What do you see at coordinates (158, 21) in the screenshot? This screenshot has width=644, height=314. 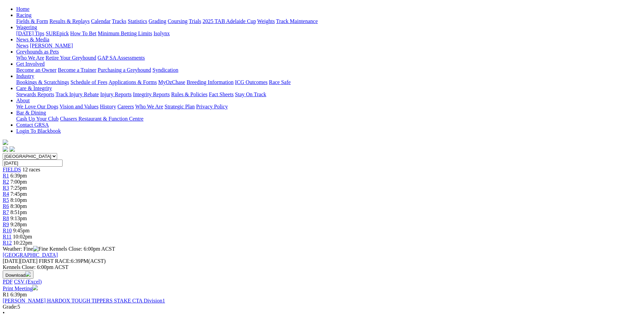 I see `a: Grading` at bounding box center [158, 21].